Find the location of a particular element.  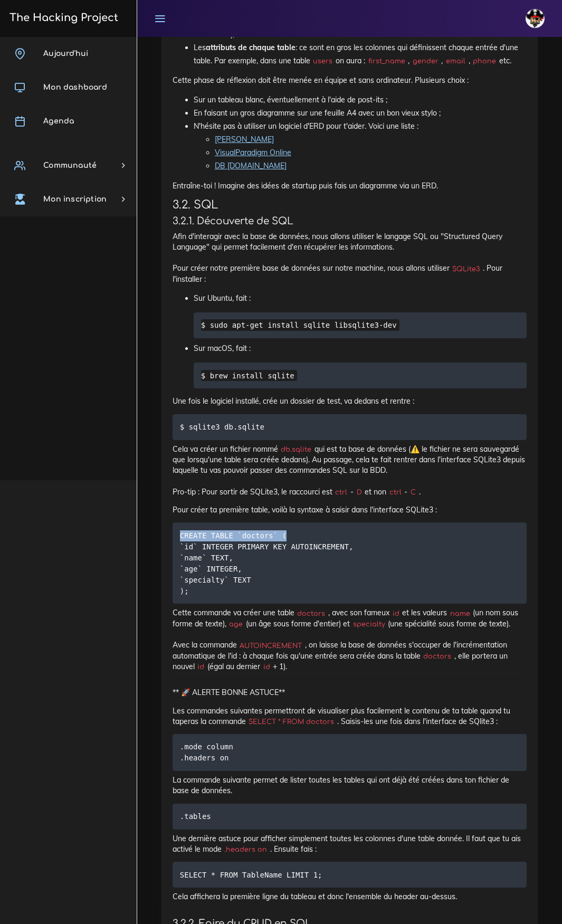

code: gender is located at coordinates (425, 62).